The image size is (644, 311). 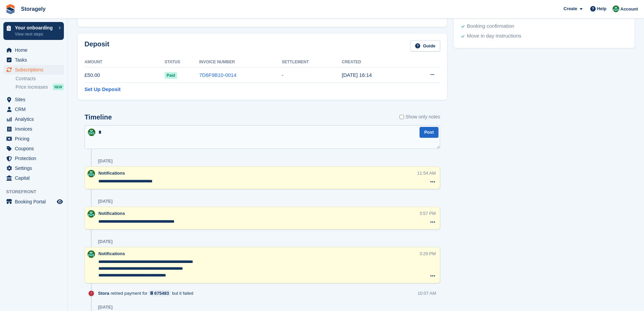 I want to click on h2: Deposit, so click(x=97, y=46).